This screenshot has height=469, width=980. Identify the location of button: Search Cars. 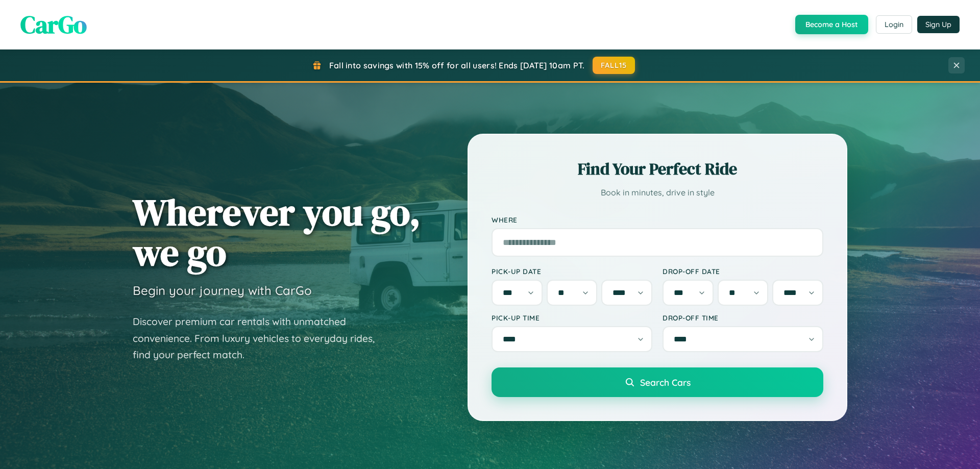
(657, 383).